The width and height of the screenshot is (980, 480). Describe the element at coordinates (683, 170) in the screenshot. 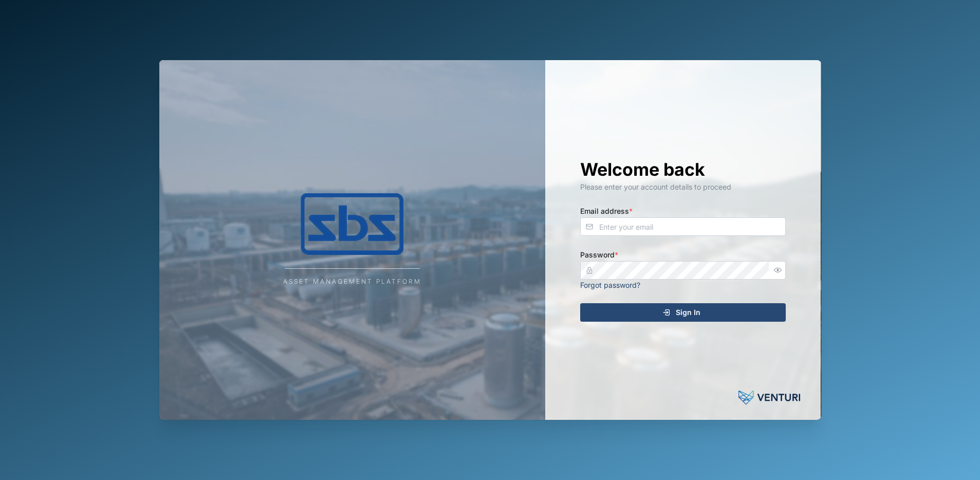

I see `h1: Welcome back` at that location.